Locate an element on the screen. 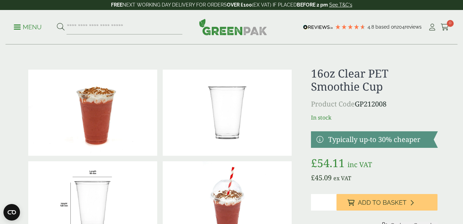  img: REVIEWS.io is located at coordinates (318, 27).